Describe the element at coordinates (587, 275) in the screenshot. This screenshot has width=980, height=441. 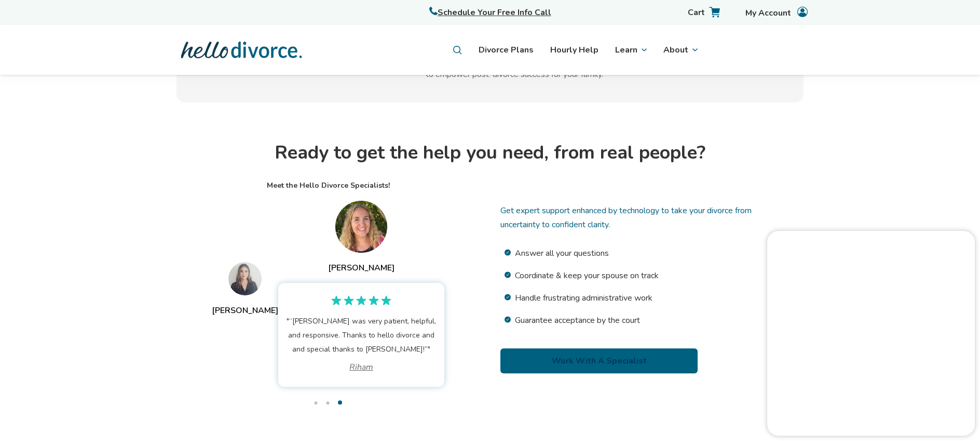
I see `div: Coordinate & keep your spouse on track` at that location.